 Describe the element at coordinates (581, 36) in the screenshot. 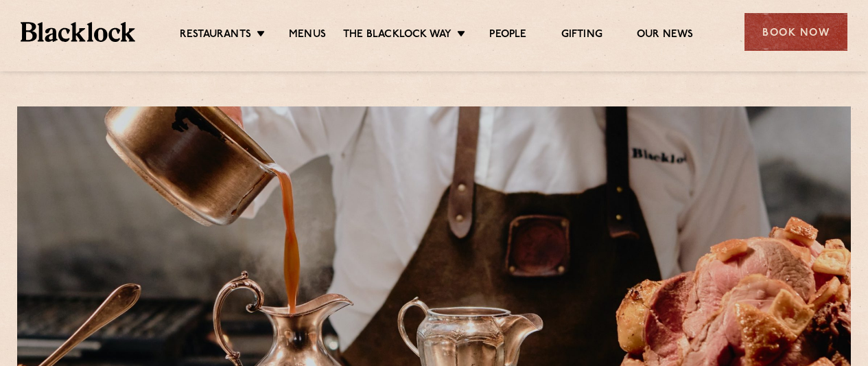

I see `a: Gifting` at that location.